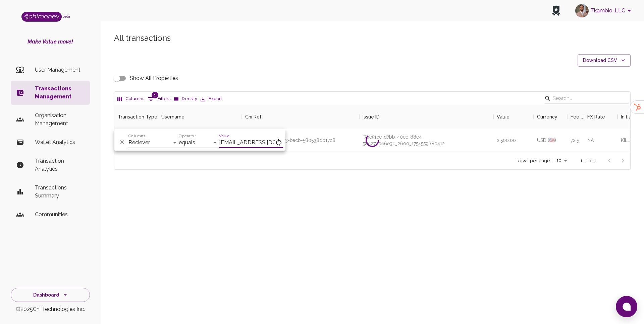 The image size is (644, 324). Describe the element at coordinates (211, 98) in the screenshot. I see `button: Export` at that location.